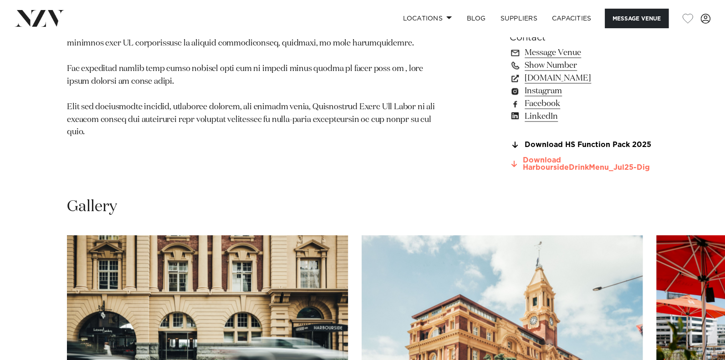 The width and height of the screenshot is (725, 360). Describe the element at coordinates (39, 18) in the screenshot. I see `img: nzv-logo.png` at that location.